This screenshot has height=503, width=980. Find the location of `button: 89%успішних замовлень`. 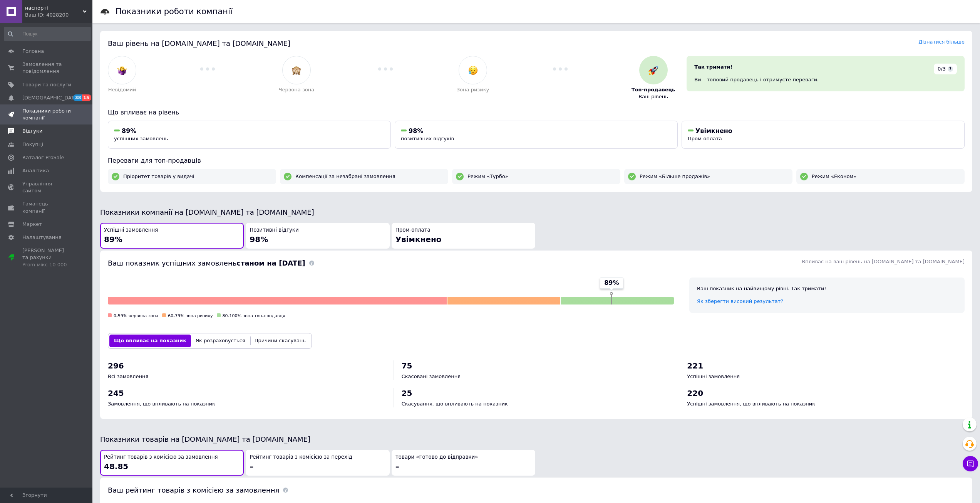

button: 89%успішних замовлень is located at coordinates (249, 134).